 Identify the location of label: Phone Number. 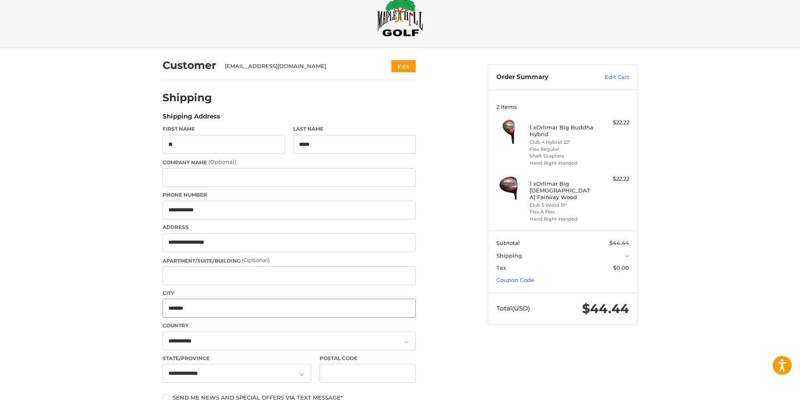
(289, 195).